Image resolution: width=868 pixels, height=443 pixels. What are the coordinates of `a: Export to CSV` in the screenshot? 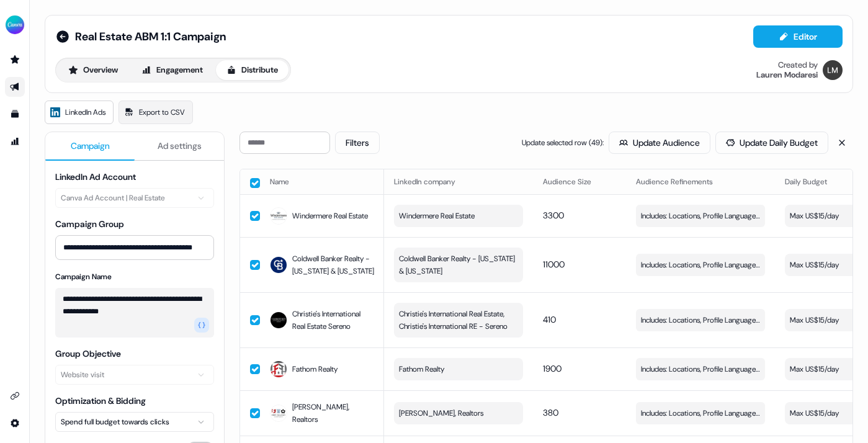 It's located at (156, 112).